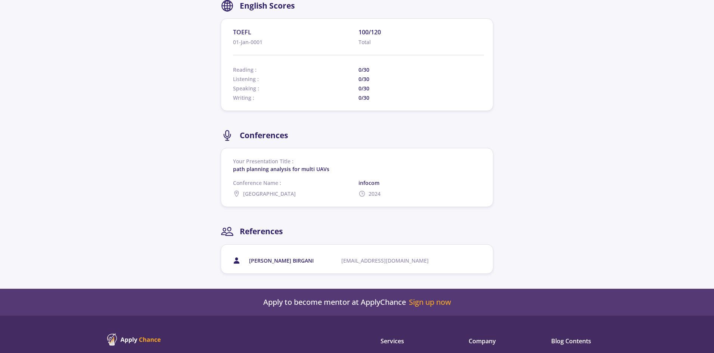 This screenshot has width=714, height=353. I want to click on h2: References, so click(261, 231).